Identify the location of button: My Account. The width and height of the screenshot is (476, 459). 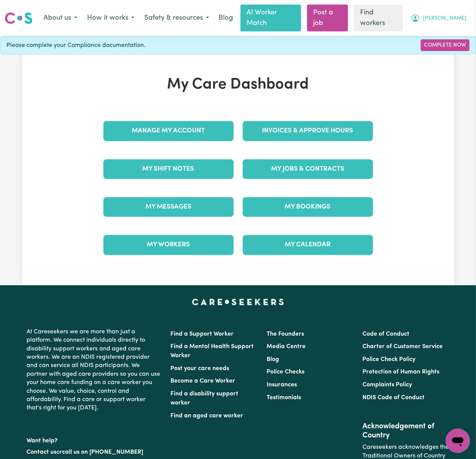
(439, 18).